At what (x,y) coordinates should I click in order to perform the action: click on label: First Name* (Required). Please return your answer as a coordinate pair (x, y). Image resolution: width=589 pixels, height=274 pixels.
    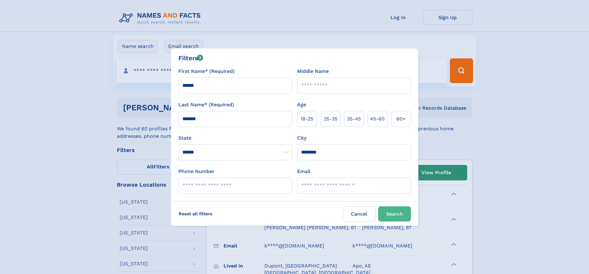
    Looking at the image, I should click on (207, 71).